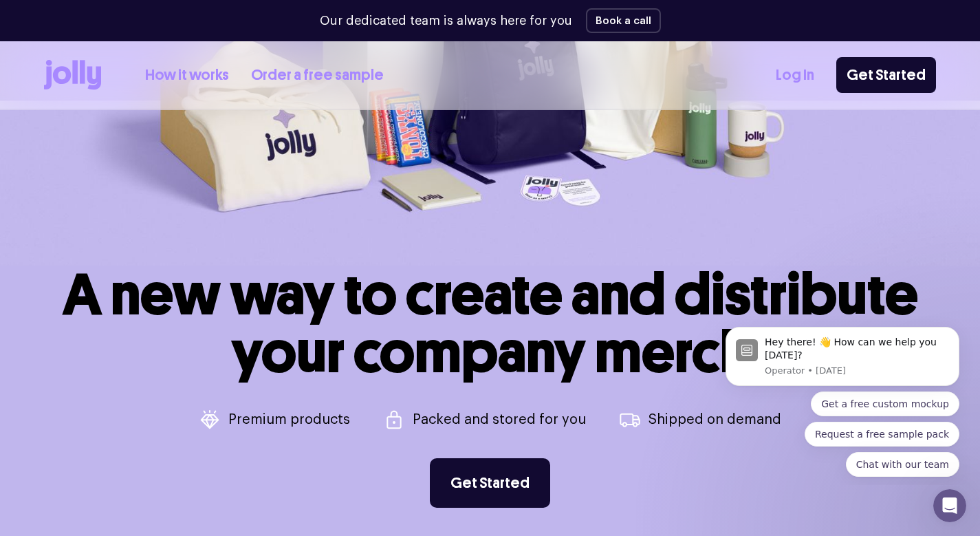 The image size is (980, 536). I want to click on div: message notification from Operator, 3d ago. Hey there! 👋 How can we help you today?, so click(137, 42).